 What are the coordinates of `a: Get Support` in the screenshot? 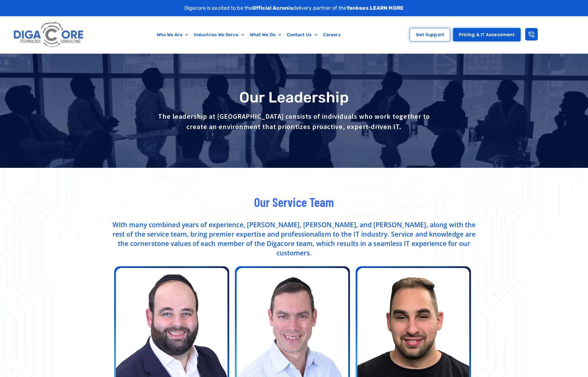 It's located at (430, 34).